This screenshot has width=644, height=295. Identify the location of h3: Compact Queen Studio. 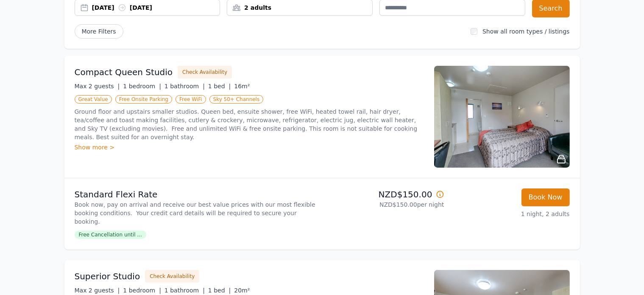
(124, 72).